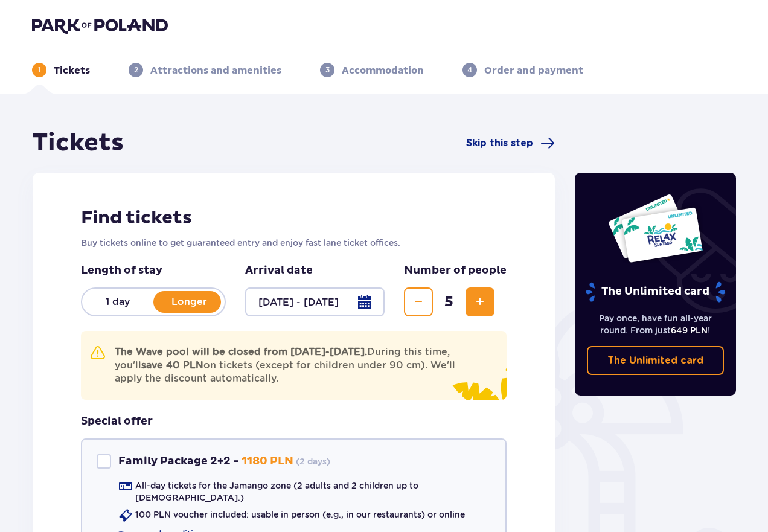 The width and height of the screenshot is (768, 532). I want to click on div: 4Order and payment, so click(523, 70).